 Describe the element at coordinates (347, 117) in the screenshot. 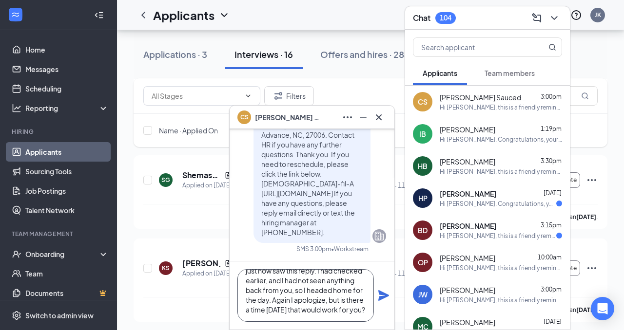

I see `button: Ellipses` at that location.